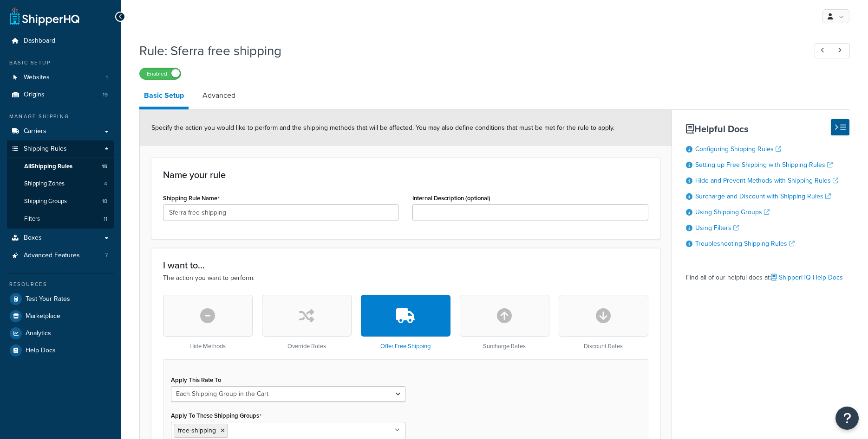 This screenshot has width=868, height=439. What do you see at coordinates (60, 201) in the screenshot?
I see `a: Shipping Groups18` at bounding box center [60, 201].